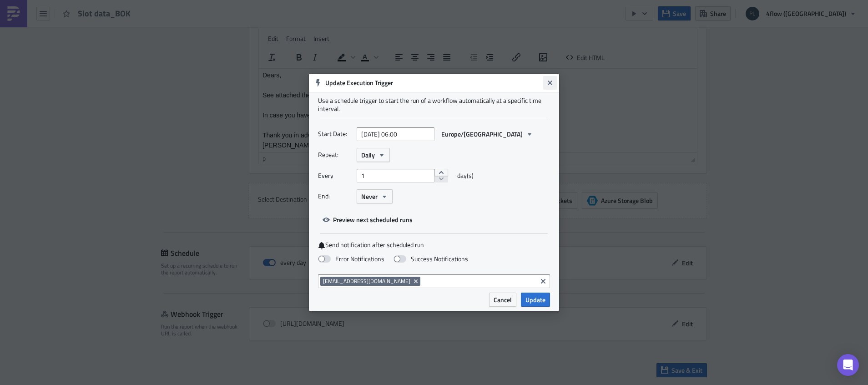 This screenshot has height=385, width=868. Describe the element at coordinates (373, 219) in the screenshot. I see `span: Preview next scheduled runs` at that location.